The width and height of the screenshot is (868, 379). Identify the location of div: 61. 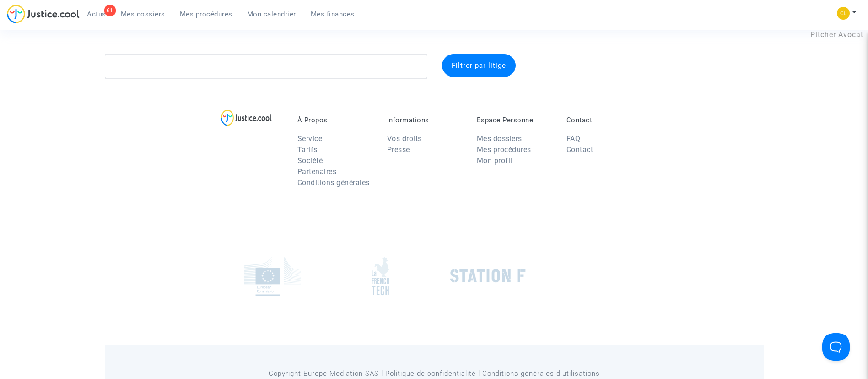
(110, 11).